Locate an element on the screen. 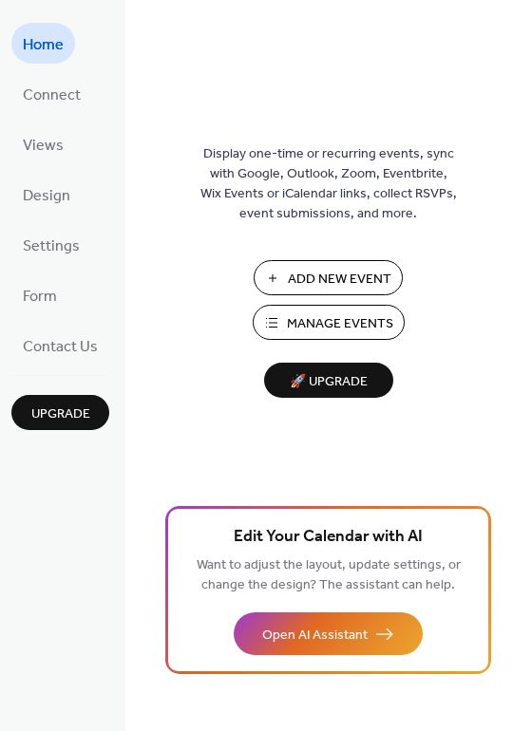  span: Connect is located at coordinates (51, 95).